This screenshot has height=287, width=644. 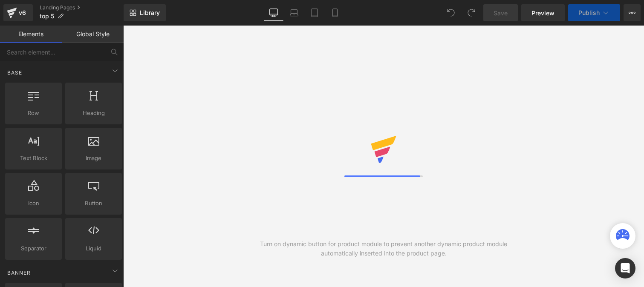 I want to click on div: Turn on dynamic button for product module to prevent another dynamic product module automatically..., so click(x=384, y=249).